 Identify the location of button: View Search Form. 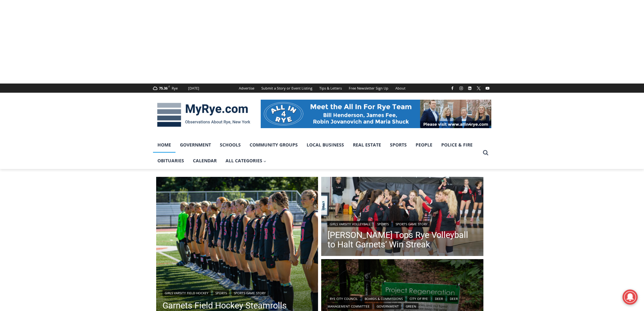
(485, 153).